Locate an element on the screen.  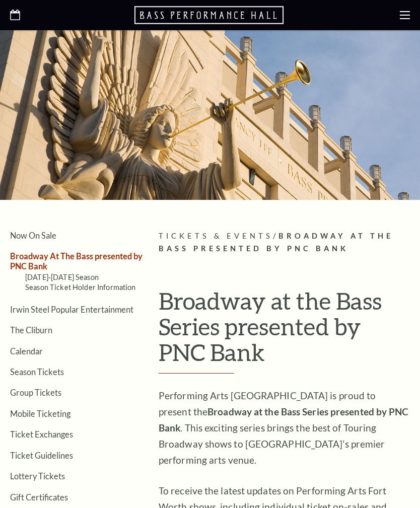
a: Now On Sale is located at coordinates (34, 235).